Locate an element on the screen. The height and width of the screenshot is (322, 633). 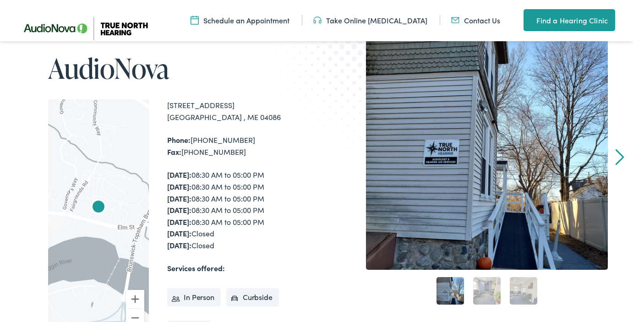
img: utility icon is located at coordinates (527, 20).